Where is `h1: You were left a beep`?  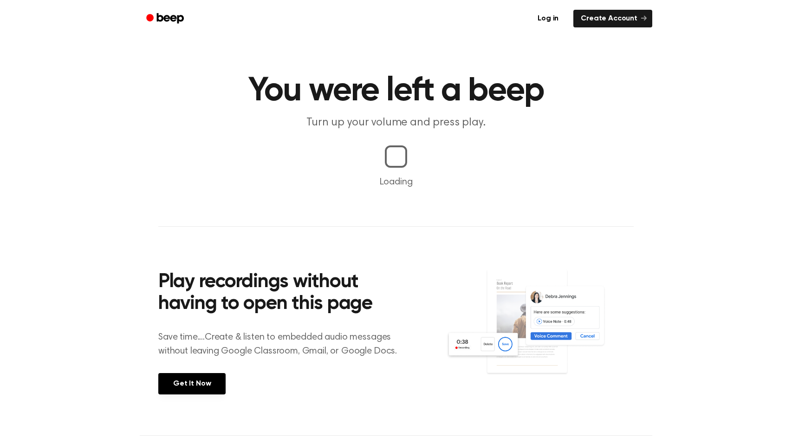
h1: You were left a beep is located at coordinates (396, 91).